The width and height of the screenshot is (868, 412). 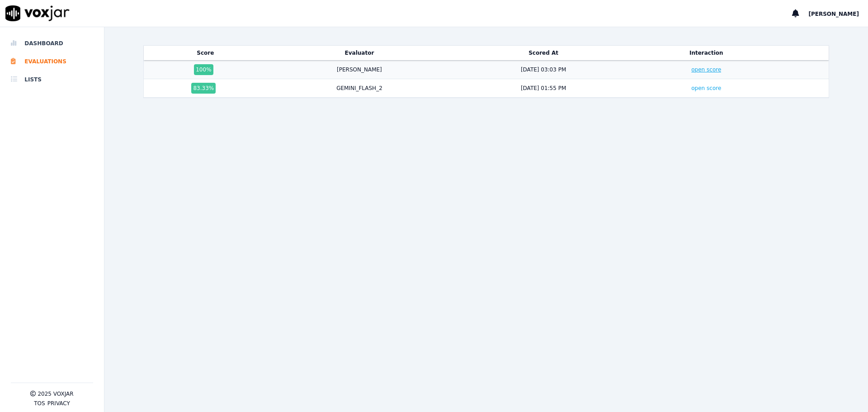 What do you see at coordinates (359, 88) in the screenshot?
I see `div: GEMINI_FLASH_2` at bounding box center [359, 88].